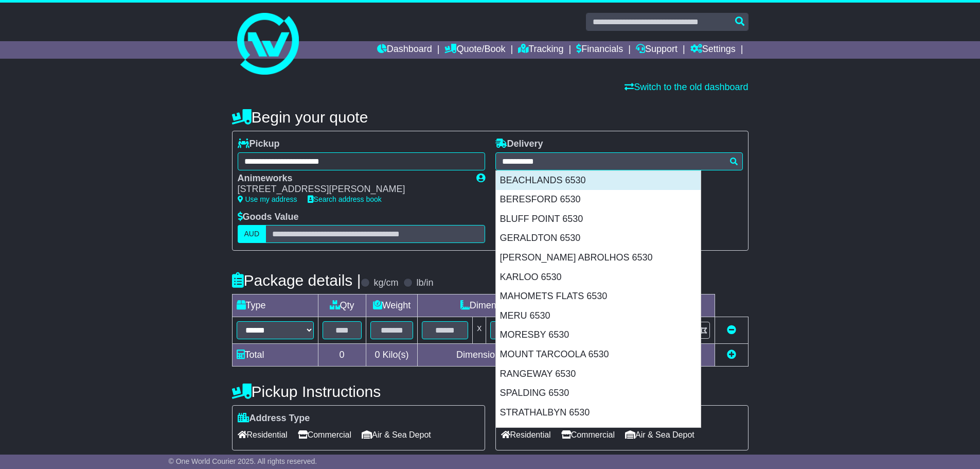 The height and width of the screenshot is (469, 980). What do you see at coordinates (268, 217) in the screenshot?
I see `label: Goods Value` at bounding box center [268, 217].